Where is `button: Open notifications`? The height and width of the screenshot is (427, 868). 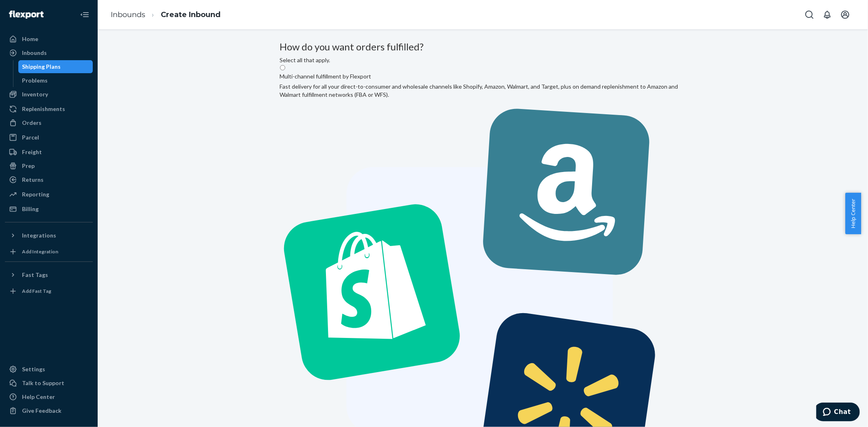
button: Open notifications is located at coordinates (827, 15).